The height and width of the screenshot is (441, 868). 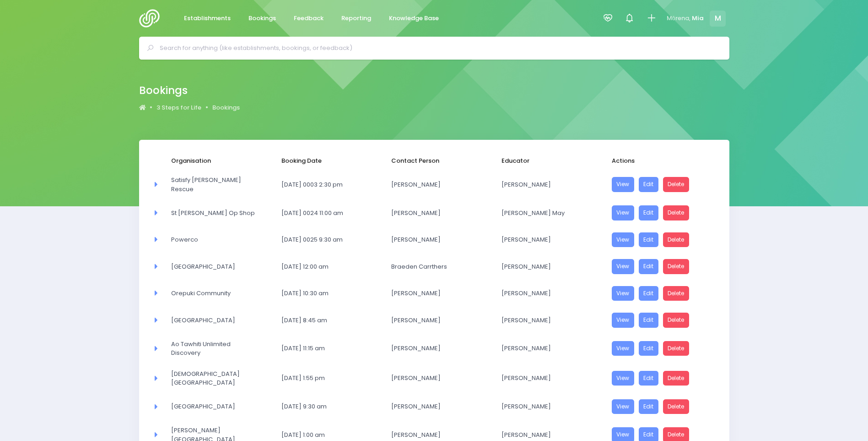 What do you see at coordinates (152, 18) in the screenshot?
I see `img: Logo` at bounding box center [152, 18].